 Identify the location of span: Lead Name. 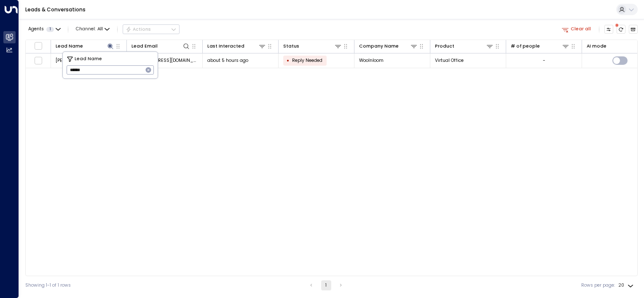
(88, 59).